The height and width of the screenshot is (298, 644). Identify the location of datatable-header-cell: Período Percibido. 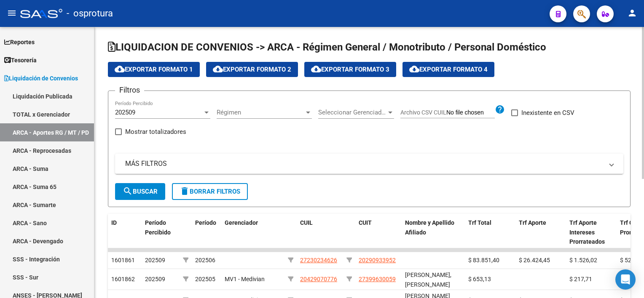
(160, 232).